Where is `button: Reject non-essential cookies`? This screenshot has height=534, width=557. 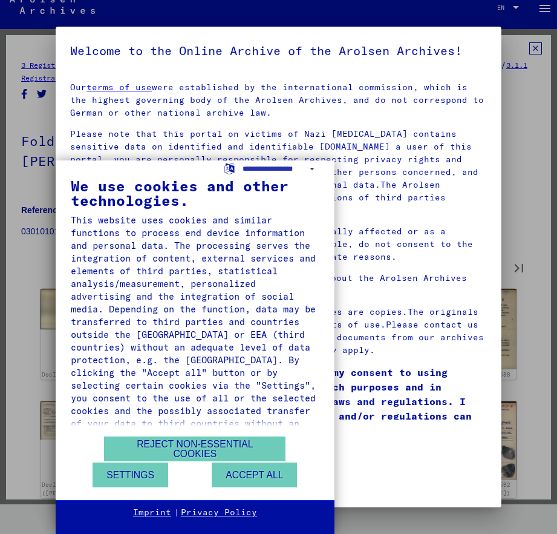
button: Reject non-essential cookies is located at coordinates (195, 448).